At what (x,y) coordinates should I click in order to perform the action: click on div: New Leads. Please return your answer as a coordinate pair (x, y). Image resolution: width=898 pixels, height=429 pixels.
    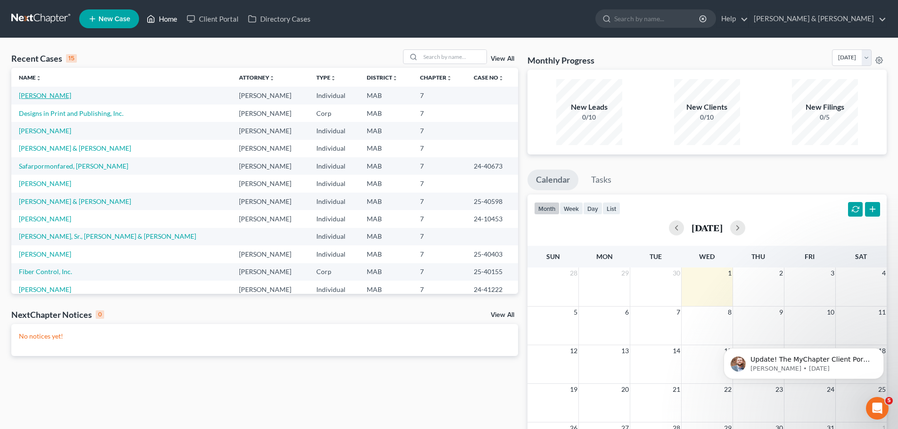
    Looking at the image, I should click on (589, 107).